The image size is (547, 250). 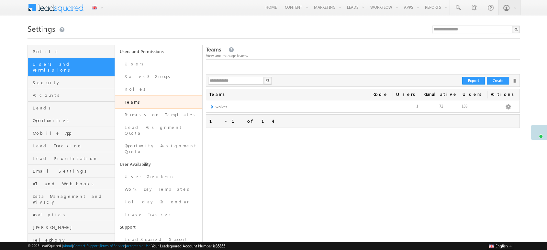 What do you see at coordinates (159, 64) in the screenshot?
I see `a: Users` at bounding box center [159, 64].